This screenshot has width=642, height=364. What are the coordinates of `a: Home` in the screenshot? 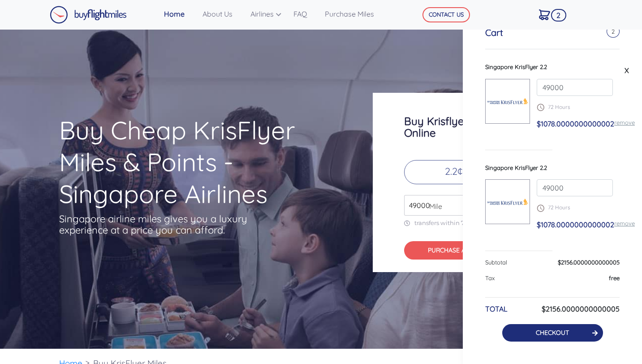 It's located at (180, 14).